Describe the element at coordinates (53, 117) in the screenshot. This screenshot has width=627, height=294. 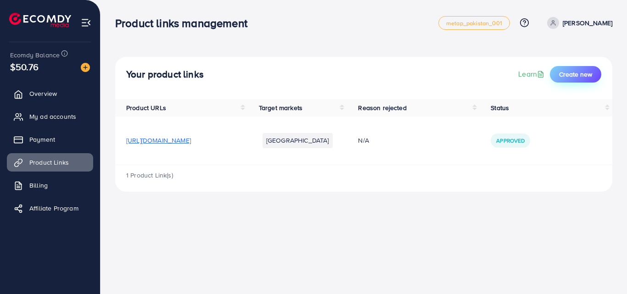
I see `span: My ad accounts` at that location.